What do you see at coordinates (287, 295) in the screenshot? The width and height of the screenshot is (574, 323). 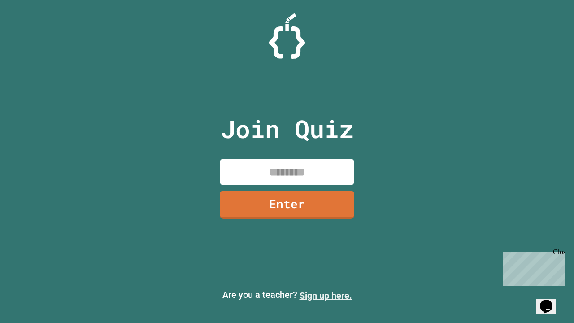 I see `p: Are you a teacher?` at bounding box center [287, 295].